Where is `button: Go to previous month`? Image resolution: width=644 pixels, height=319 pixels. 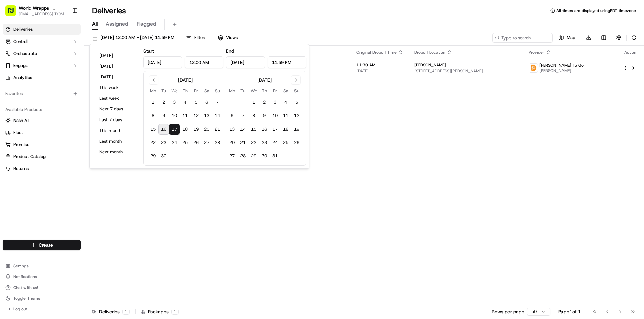 button: Go to previous month is located at coordinates (154, 80).